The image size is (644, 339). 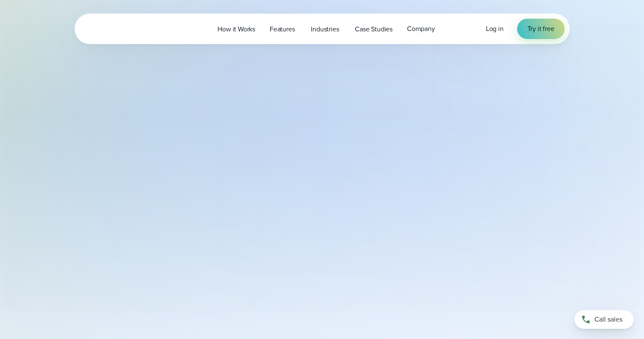 What do you see at coordinates (604, 319) in the screenshot?
I see `a: Call sales` at bounding box center [604, 319].